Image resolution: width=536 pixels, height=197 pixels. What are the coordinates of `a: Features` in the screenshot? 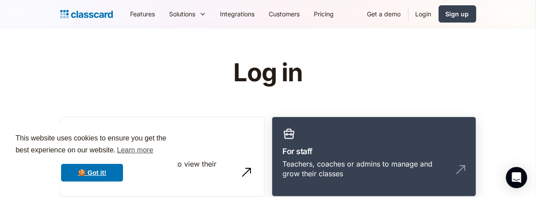 It's located at (143, 14).